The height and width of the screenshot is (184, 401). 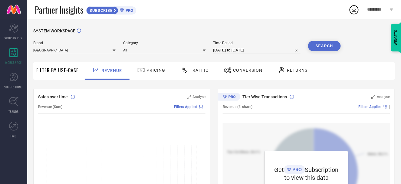 I want to click on span: Returns, so click(x=297, y=70).